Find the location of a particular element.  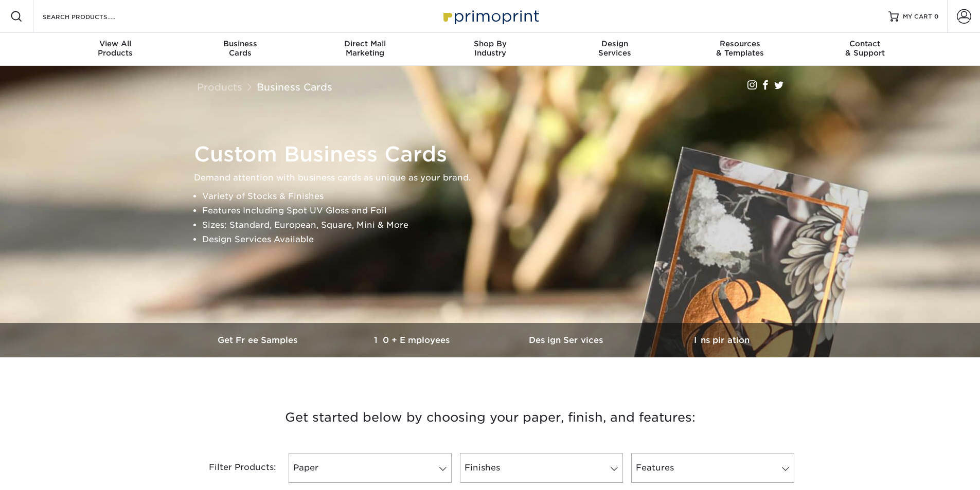

li: Variety of Stocks & Finishes is located at coordinates (499, 197).